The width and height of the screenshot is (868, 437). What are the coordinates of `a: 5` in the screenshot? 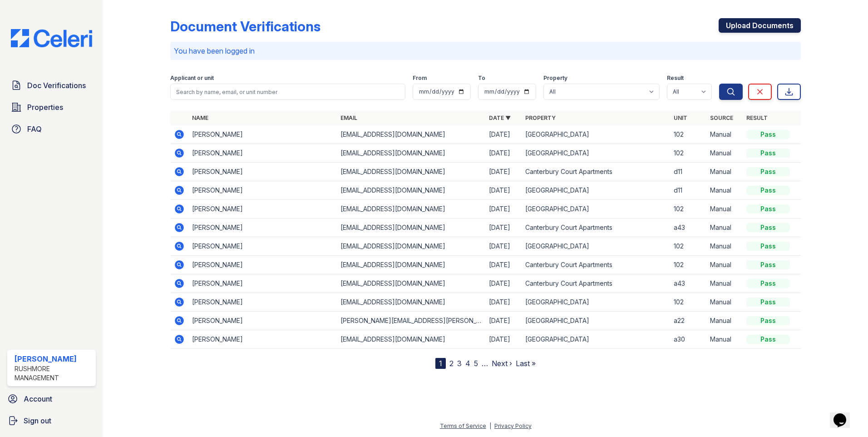 It's located at (476, 364).